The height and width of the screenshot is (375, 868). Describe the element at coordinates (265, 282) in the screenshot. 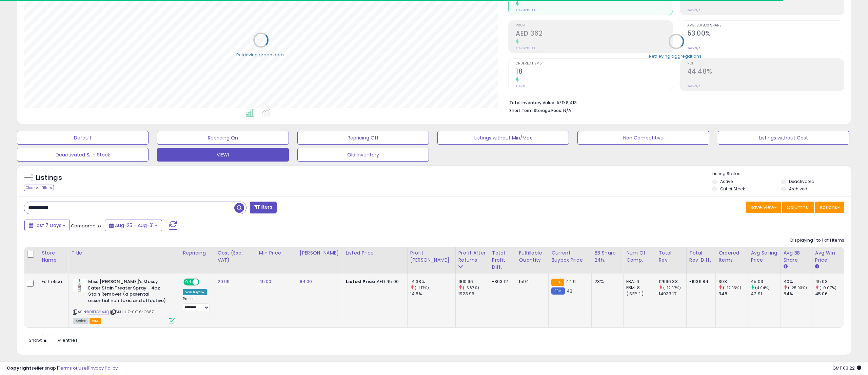

I see `a: 45.00` at that location.